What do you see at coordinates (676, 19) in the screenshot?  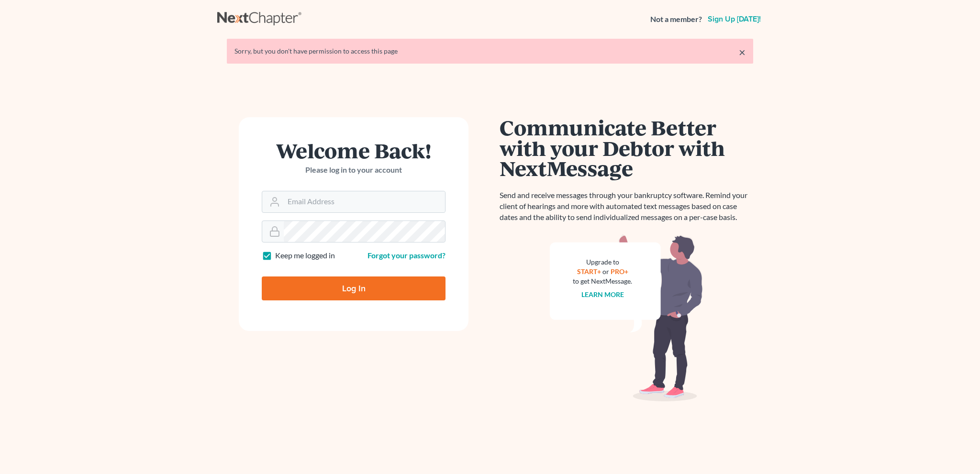 I see `strong: Not a member?` at bounding box center [676, 19].